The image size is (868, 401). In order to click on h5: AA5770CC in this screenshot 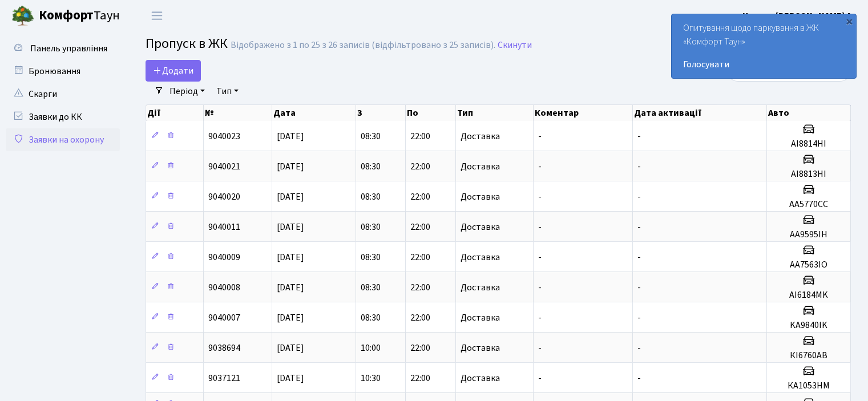, I will do `click(809, 205)`.